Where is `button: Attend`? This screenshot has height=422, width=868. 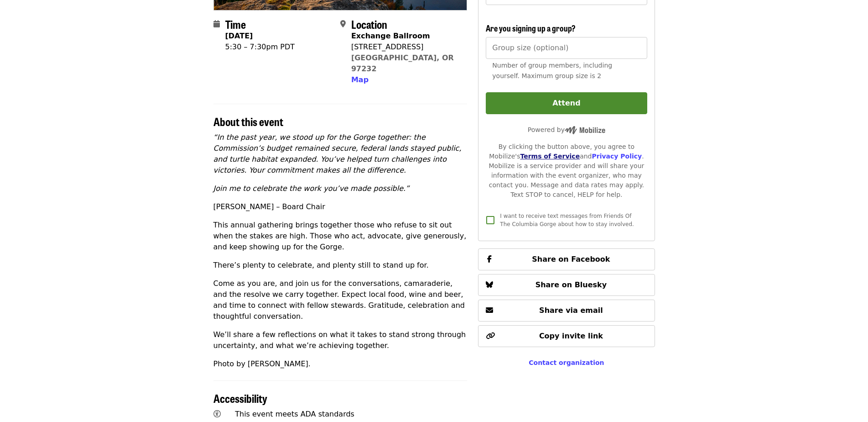
button: Attend is located at coordinates (566, 103).